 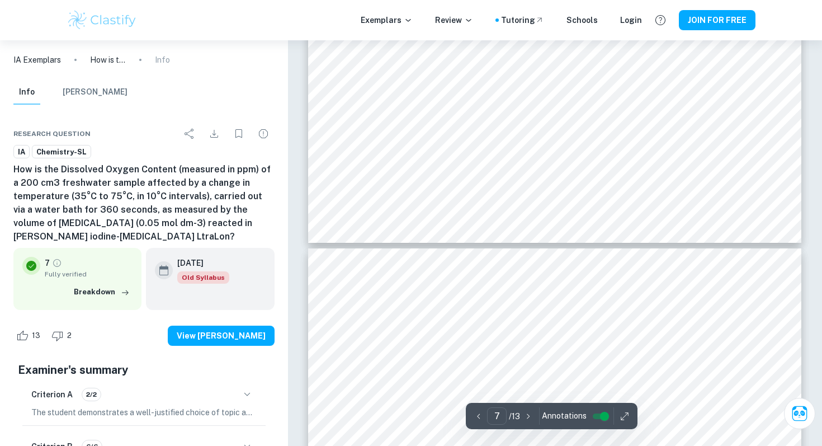 What do you see at coordinates (91, 394) in the screenshot?
I see `span: 2/2` at bounding box center [91, 394].